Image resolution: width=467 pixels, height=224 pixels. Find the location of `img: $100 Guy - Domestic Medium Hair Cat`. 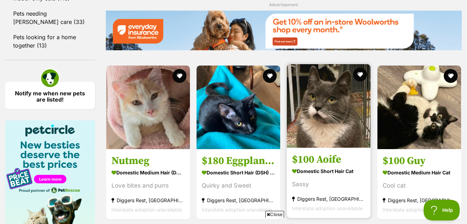

img: $100 Guy - Domestic Medium Hair Cat is located at coordinates (419, 107).